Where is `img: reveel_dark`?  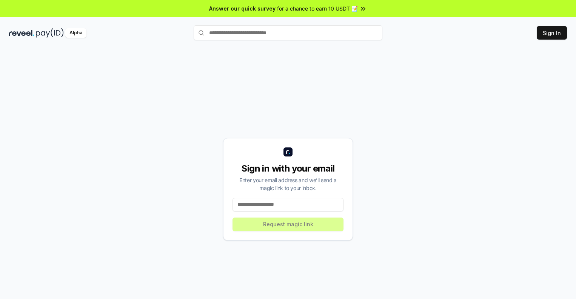
img: reveel_dark is located at coordinates (22, 33).